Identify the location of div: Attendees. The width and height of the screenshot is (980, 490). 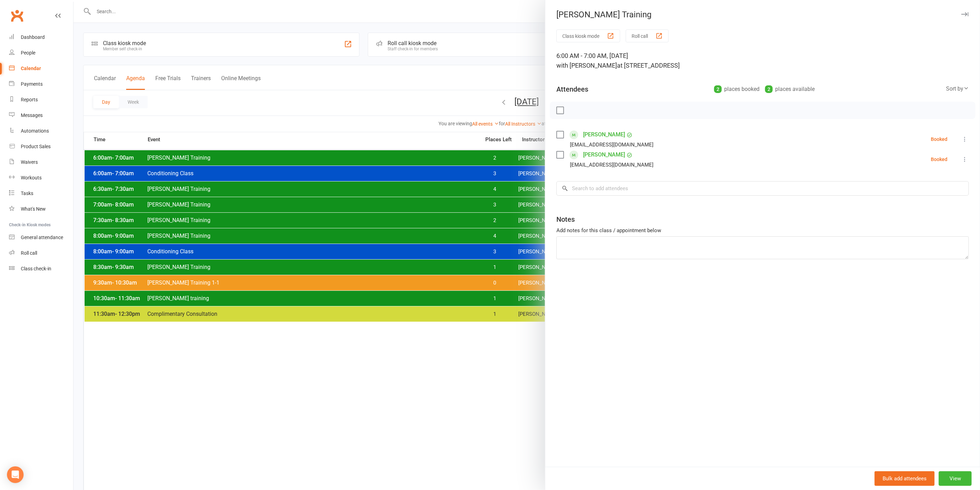
(572, 89).